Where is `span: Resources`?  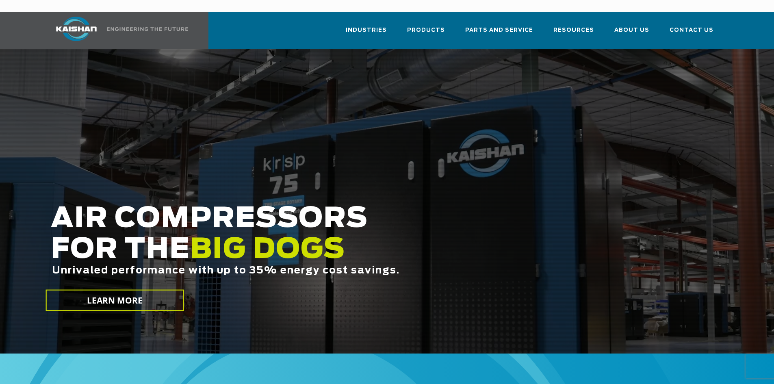
span: Resources is located at coordinates (574, 30).